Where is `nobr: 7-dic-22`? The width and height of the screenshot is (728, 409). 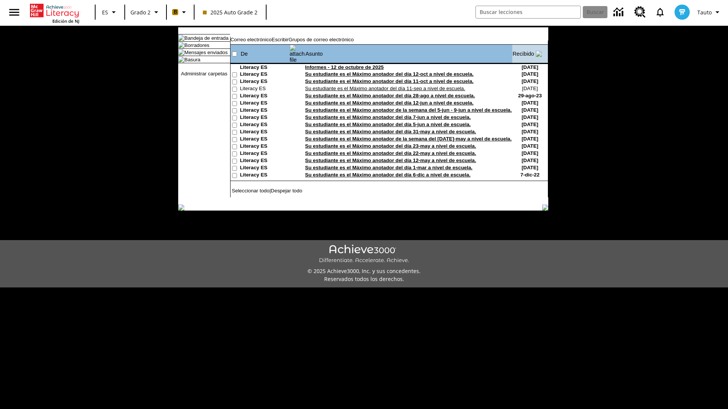 nobr: 7-dic-22 is located at coordinates (530, 175).